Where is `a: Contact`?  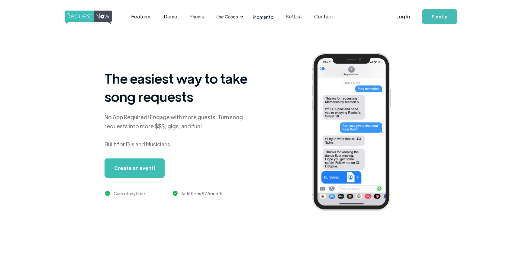 a: Contact is located at coordinates (324, 17).